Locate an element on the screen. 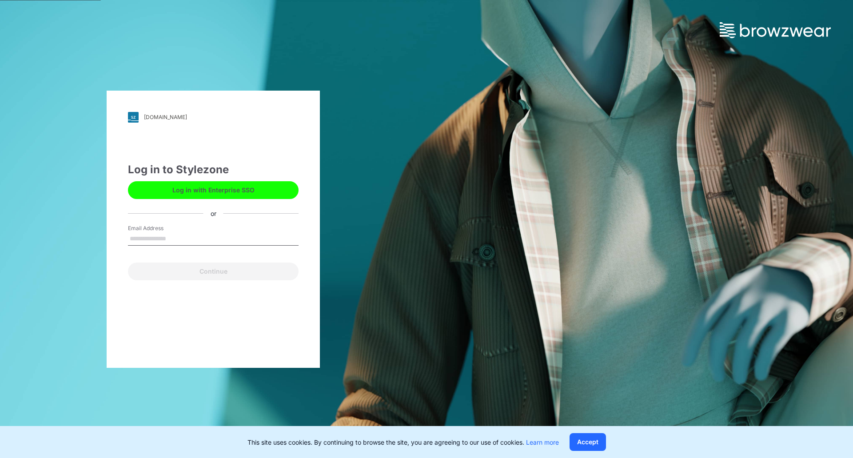 The width and height of the screenshot is (853, 458). p: This site uses cookies. By continuing to browse the site, you are agreeing to our use of cookies. is located at coordinates (403, 442).